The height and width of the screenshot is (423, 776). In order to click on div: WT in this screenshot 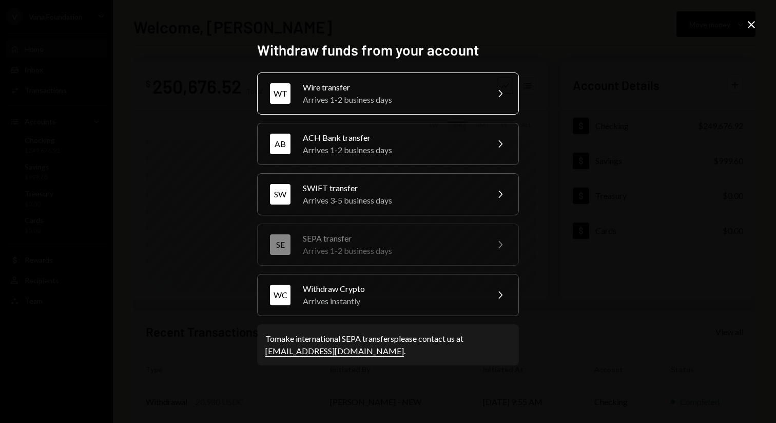, I will do `click(280, 93)`.